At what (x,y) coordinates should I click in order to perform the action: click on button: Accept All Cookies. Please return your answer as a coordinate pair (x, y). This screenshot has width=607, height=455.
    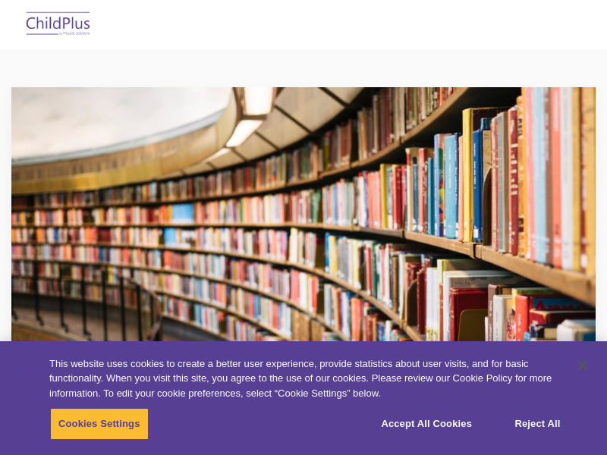
    Looking at the image, I should click on (427, 424).